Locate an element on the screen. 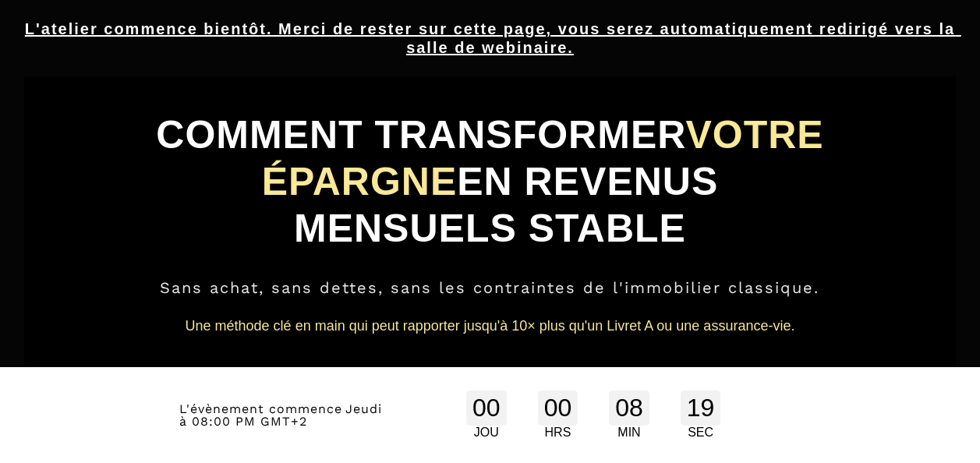 This screenshot has height=463, width=980. div: SEC is located at coordinates (701, 433).